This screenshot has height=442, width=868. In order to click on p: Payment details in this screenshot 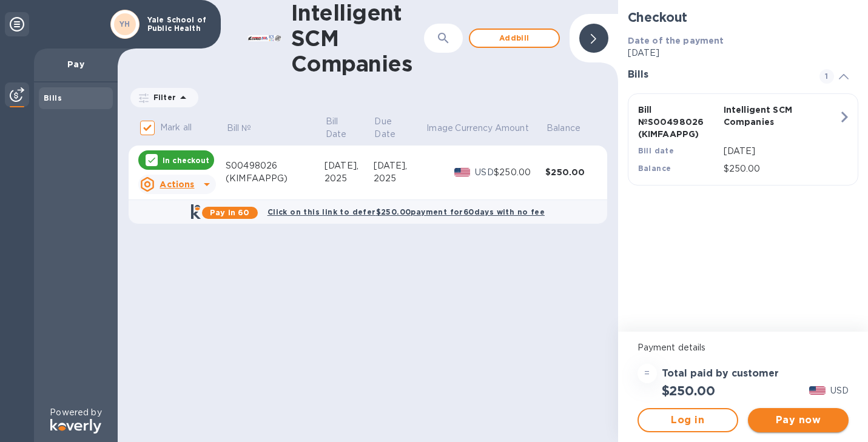, I will do `click(743, 347)`.